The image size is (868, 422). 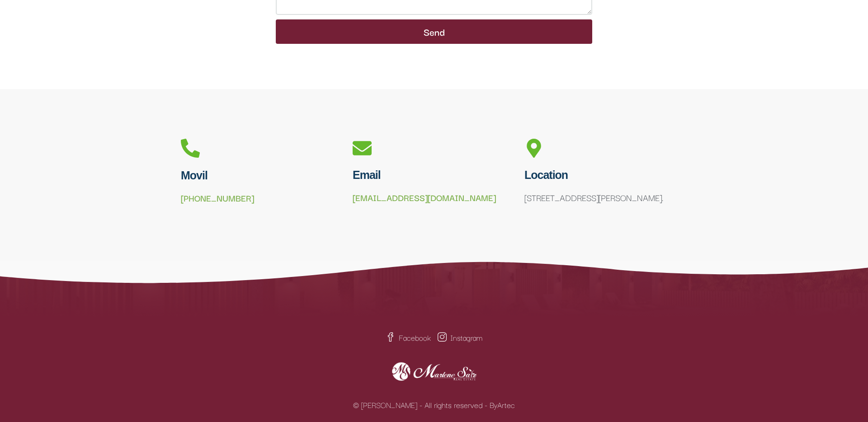 I want to click on a: Facebook, so click(x=408, y=337).